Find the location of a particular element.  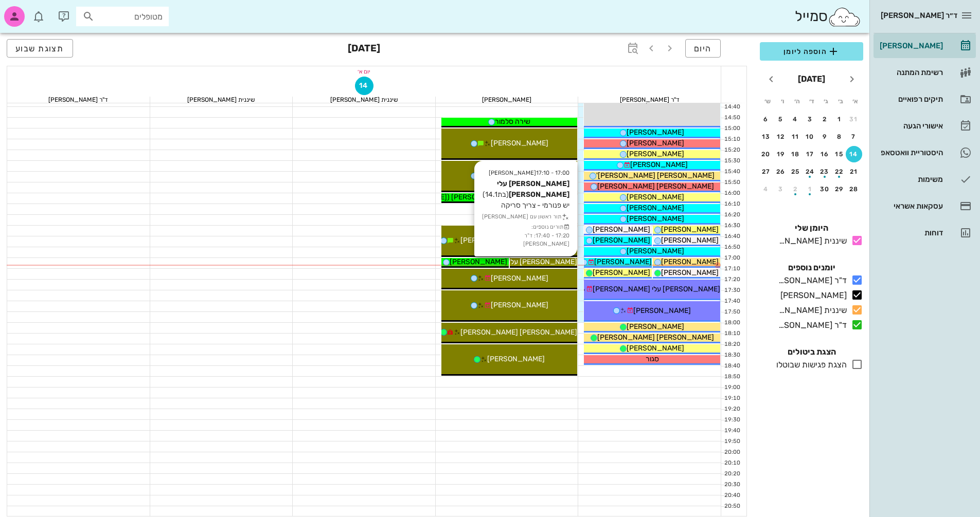

th: ש׳ is located at coordinates (768, 101).